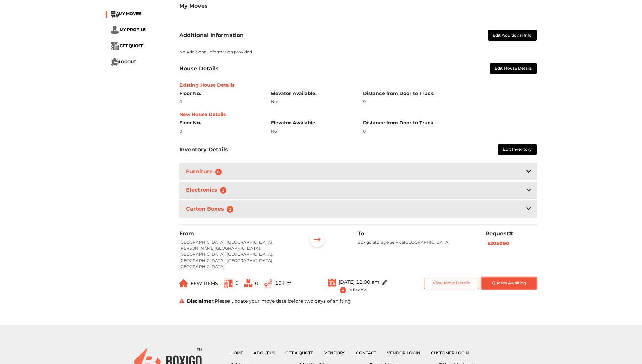 The height and width of the screenshot is (364, 642). I want to click on h3: Carton Boxes, so click(211, 209).